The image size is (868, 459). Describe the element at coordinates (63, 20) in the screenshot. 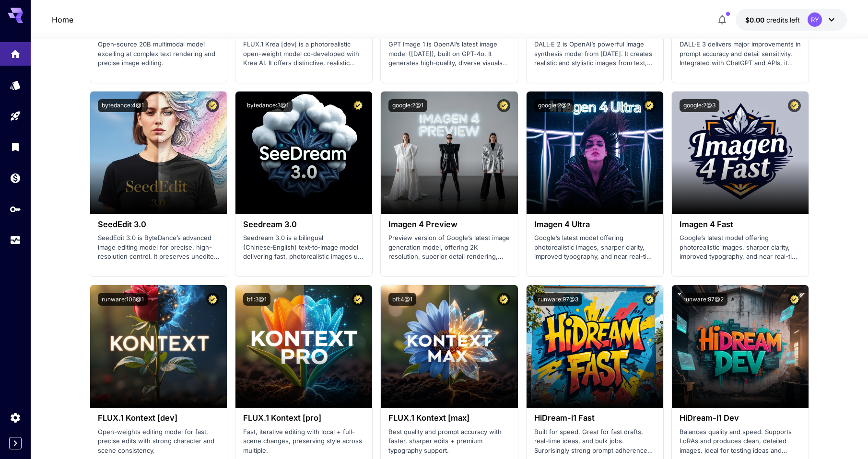

I see `p: Home` at that location.